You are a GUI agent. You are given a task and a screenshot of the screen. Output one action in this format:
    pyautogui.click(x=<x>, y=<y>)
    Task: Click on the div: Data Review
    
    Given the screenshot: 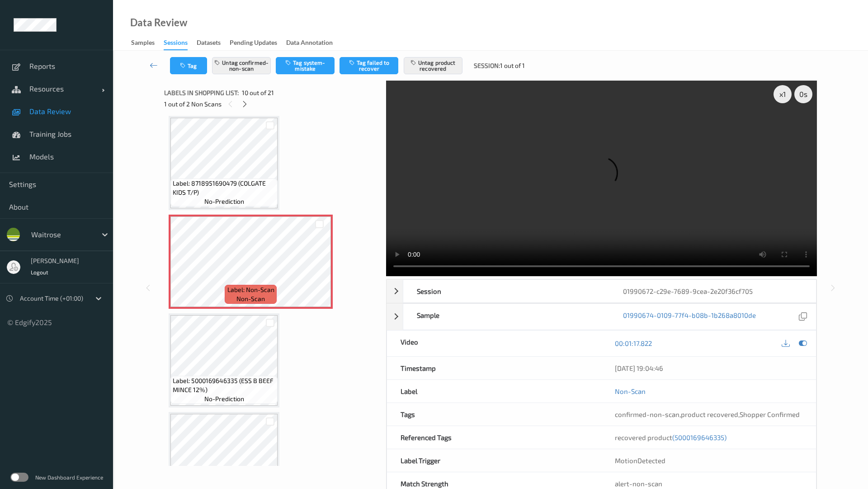 What is the action you would take?
    pyautogui.click(x=159, y=23)
    